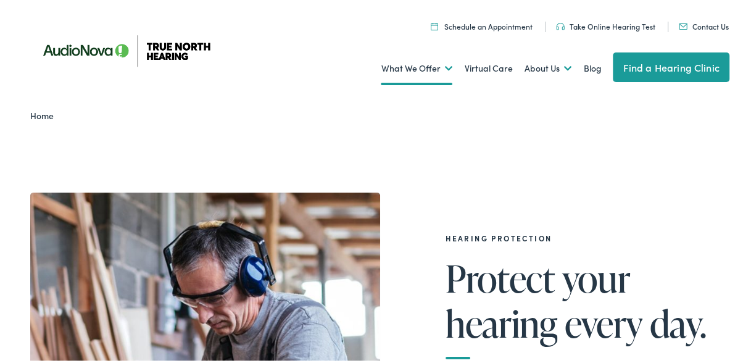  What do you see at coordinates (670, 65) in the screenshot?
I see `a: Find a Hearing Clinic` at bounding box center [670, 65].